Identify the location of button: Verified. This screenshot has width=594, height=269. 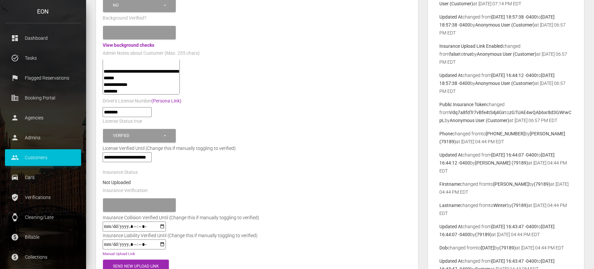
(139, 135).